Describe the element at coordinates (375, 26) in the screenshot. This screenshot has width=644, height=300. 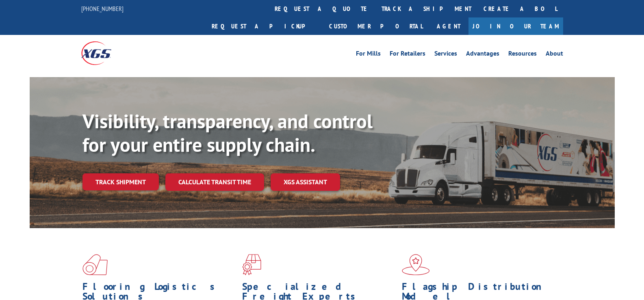
I see `a: Customer Portal` at that location.